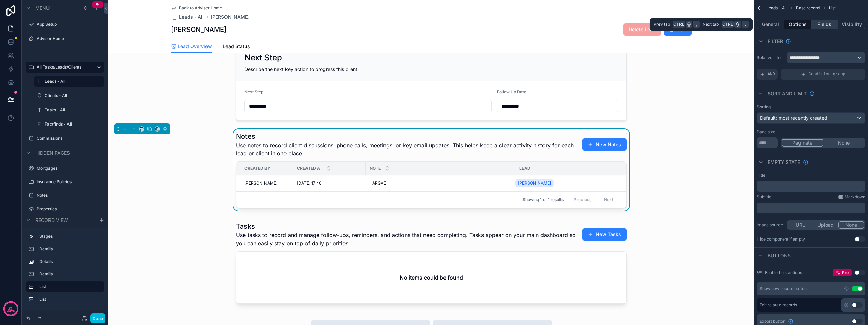 Image resolution: width=868 pixels, height=325 pixels. I want to click on span: AND, so click(771, 74).